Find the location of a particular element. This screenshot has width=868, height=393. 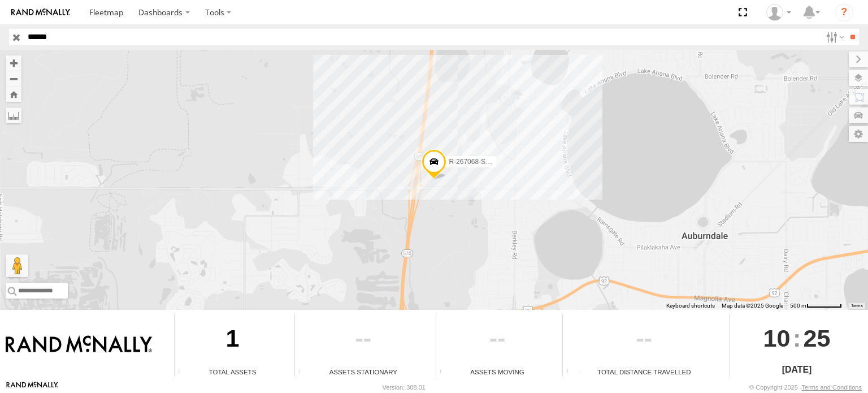

div: Total distance travelled by all assets within specified date range and applied filters is located at coordinates (571, 372).